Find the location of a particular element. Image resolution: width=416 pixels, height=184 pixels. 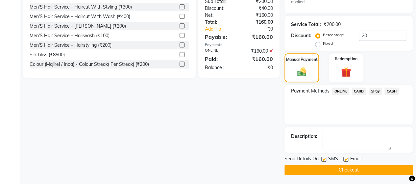

div: Men'S Hair Service - Hairstyling (₹200) is located at coordinates (70, 45).